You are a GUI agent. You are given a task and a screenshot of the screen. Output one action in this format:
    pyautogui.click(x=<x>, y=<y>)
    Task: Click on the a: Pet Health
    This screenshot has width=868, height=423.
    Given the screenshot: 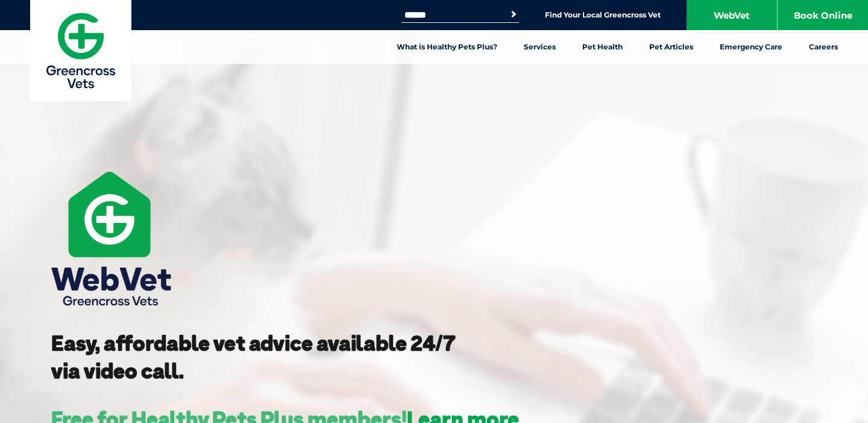 What is the action you would take?
    pyautogui.click(x=602, y=47)
    